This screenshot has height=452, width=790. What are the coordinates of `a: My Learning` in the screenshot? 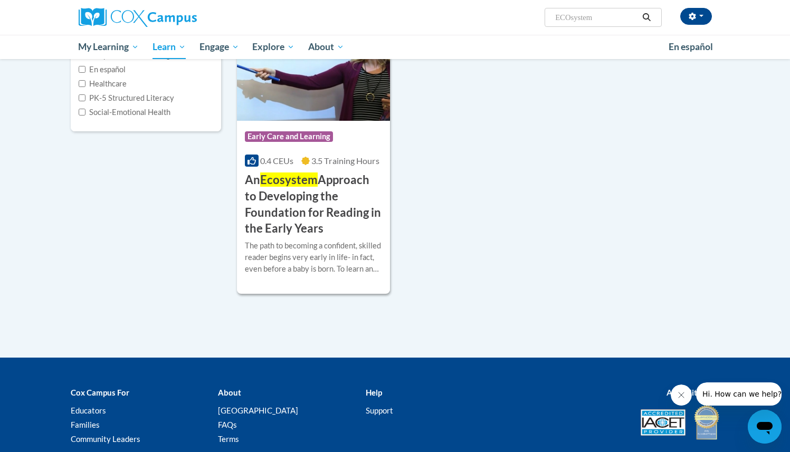 It's located at (109, 47).